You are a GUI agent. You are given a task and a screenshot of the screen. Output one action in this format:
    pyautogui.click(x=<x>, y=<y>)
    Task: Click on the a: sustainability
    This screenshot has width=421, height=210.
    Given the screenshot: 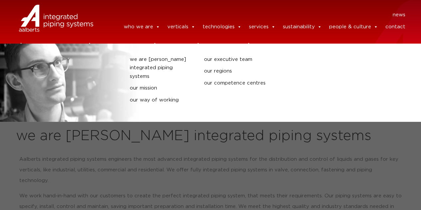 What is the action you would take?
    pyautogui.click(x=302, y=27)
    